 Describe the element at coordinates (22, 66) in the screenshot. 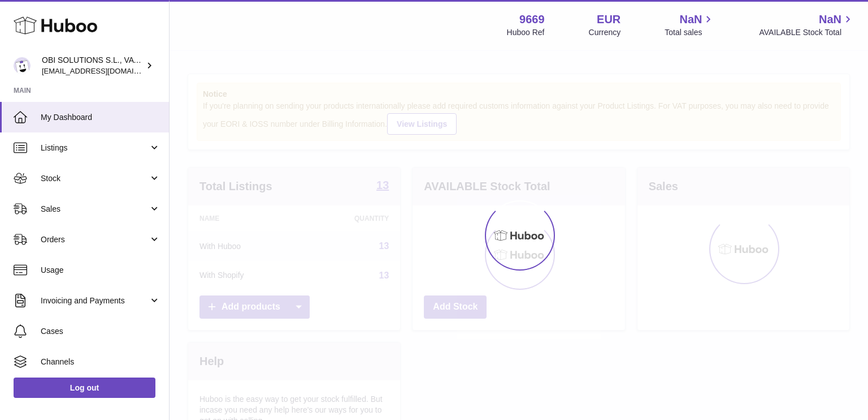

I see `img: hello@myobistore.com` at that location.